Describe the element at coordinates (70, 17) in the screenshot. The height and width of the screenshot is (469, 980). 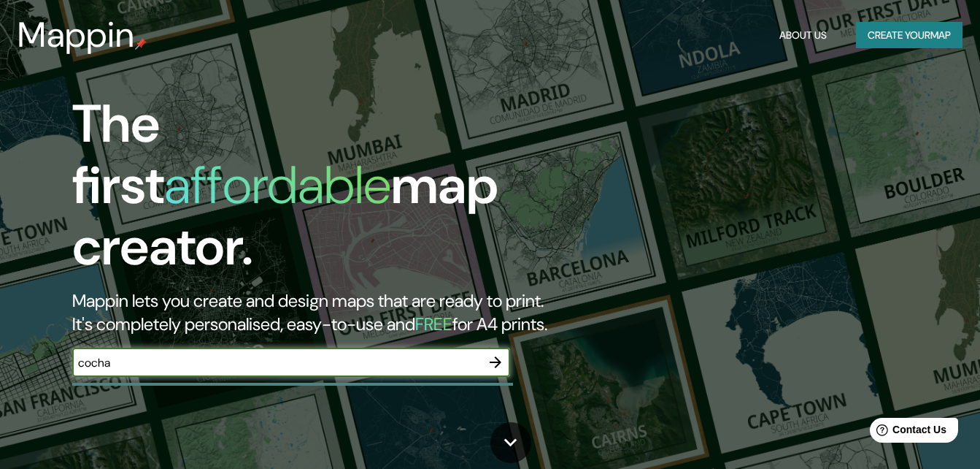
I see `span: Contact Us` at that location.